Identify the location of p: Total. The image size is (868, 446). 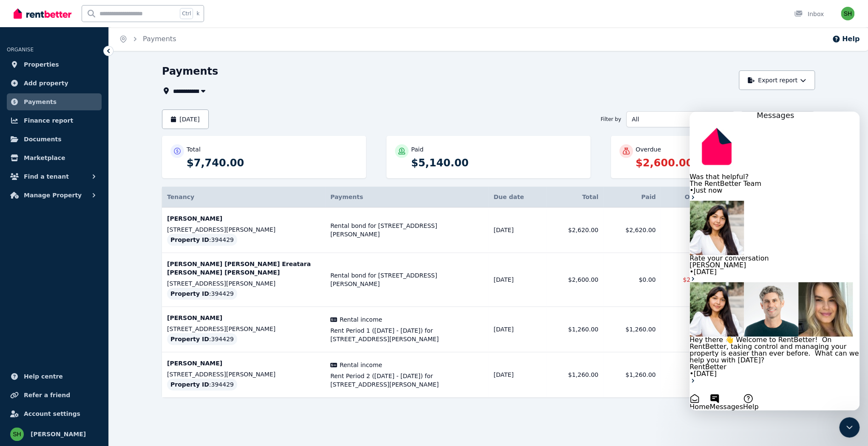
(193, 149).